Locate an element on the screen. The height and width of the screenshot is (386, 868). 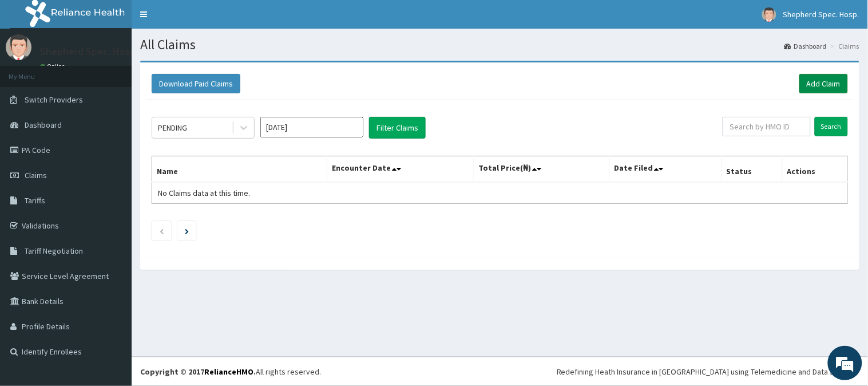
h1: All Claims is located at coordinates (500, 45).